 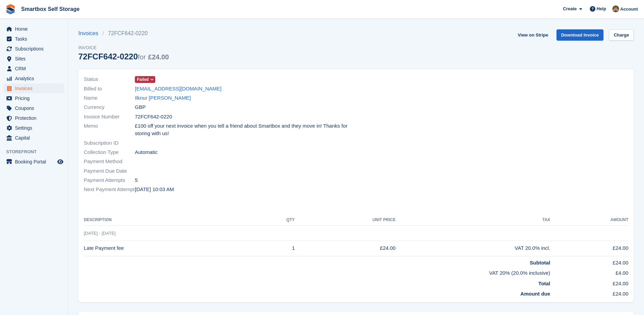 What do you see at coordinates (35, 162) in the screenshot?
I see `span: Booking Portal` at bounding box center [35, 162].